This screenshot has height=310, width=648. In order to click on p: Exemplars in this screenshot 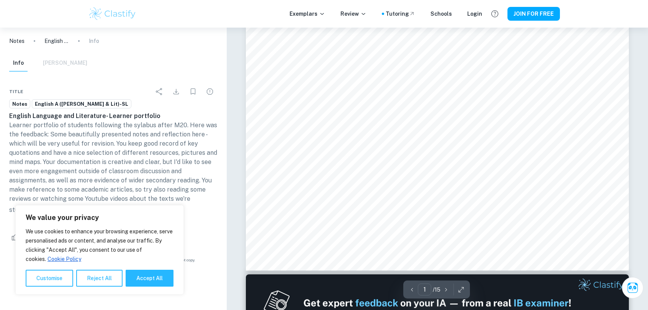, I will do `click(307, 14)`.